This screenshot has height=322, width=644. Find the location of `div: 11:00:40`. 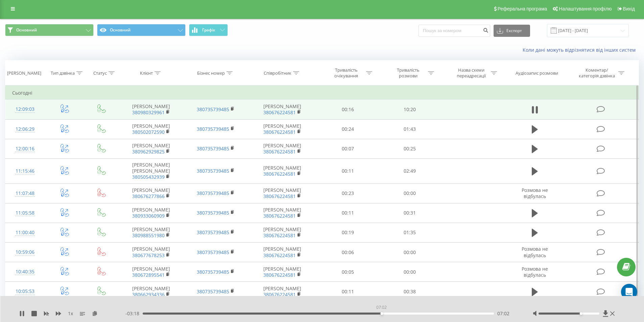

div: 11:00:40 is located at coordinates (25, 233).